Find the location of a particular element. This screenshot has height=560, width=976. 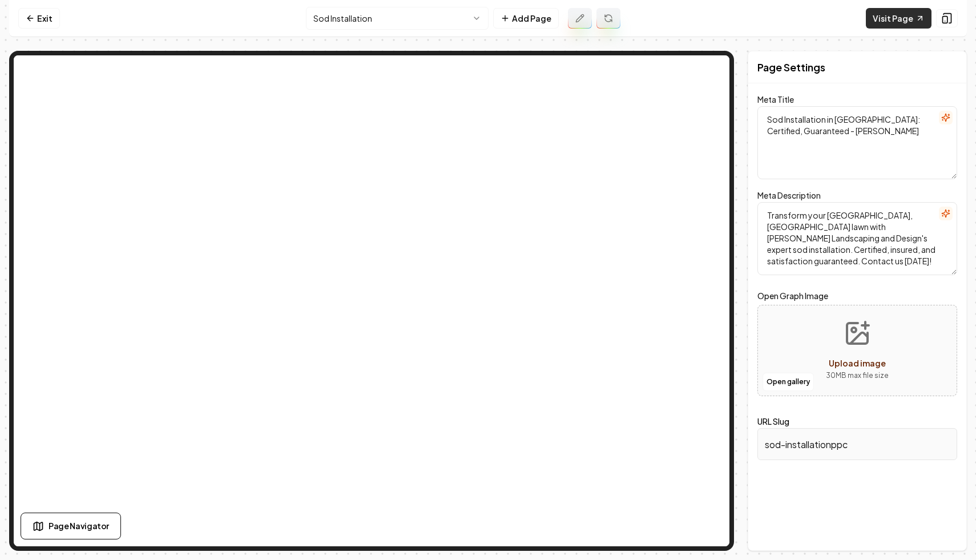

label: URL Slug is located at coordinates (773, 421).